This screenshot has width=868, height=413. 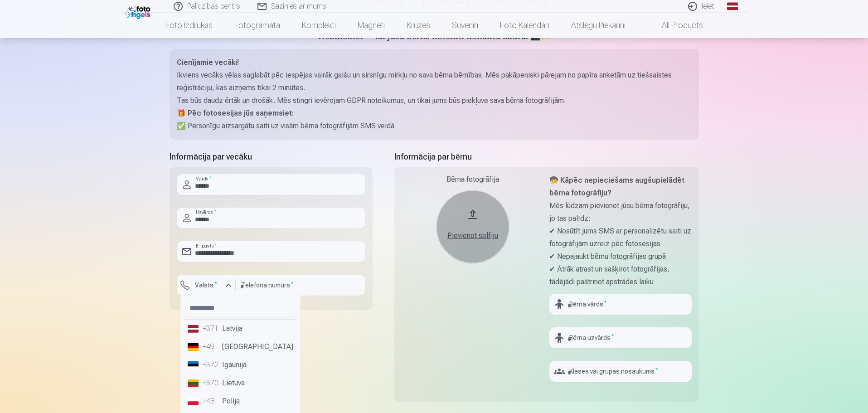 I want to click on div: +371, so click(x=212, y=329).